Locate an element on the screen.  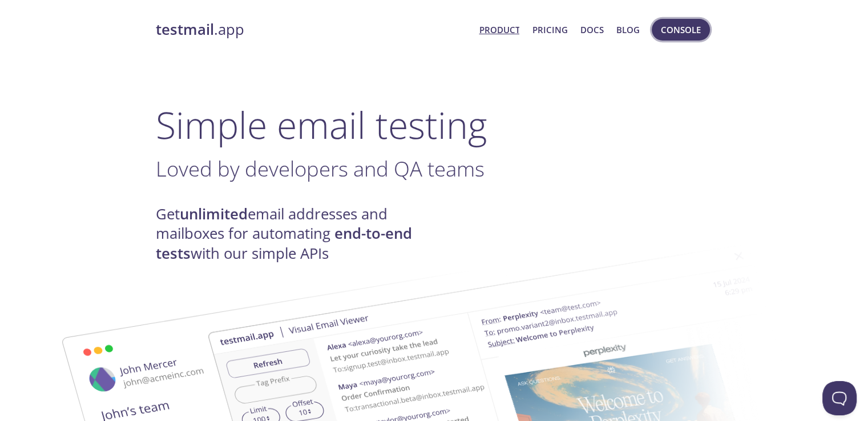
button: Console is located at coordinates (681, 30).